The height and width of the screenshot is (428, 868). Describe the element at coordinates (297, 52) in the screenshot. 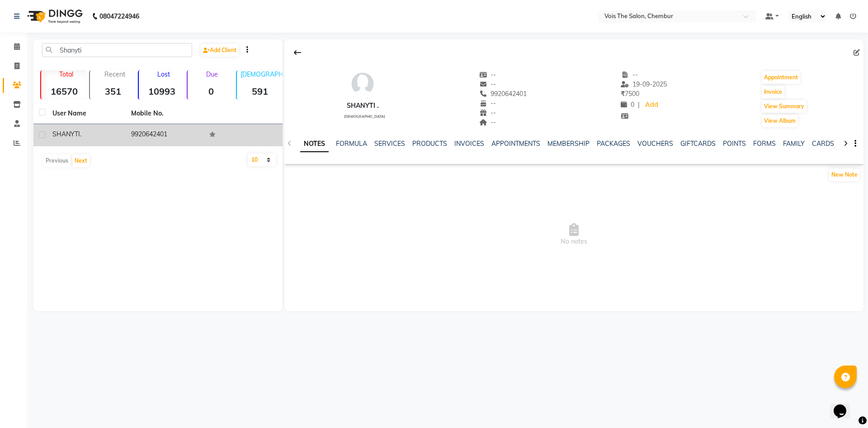

I see `div: Back to Client` at that location.